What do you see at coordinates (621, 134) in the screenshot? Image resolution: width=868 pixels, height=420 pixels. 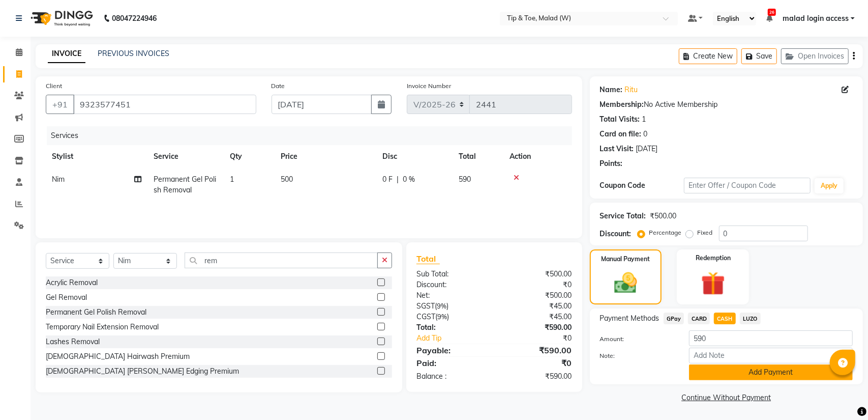 I see `div: Card on file:` at bounding box center [621, 134].